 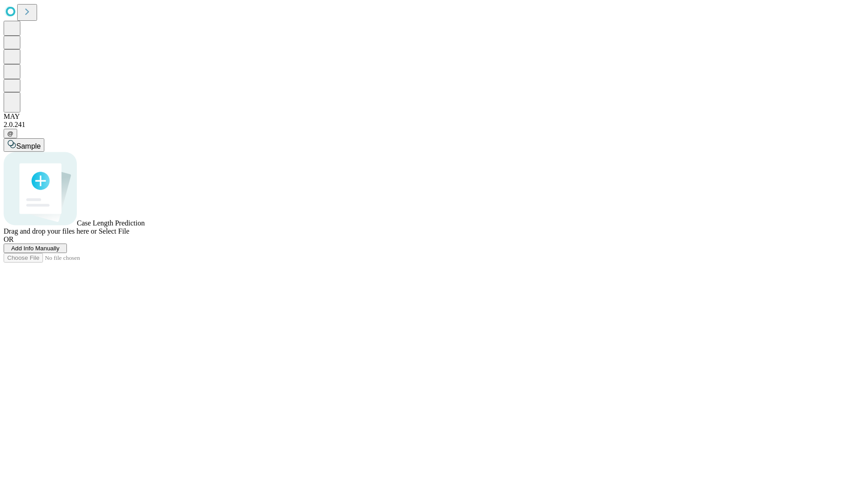 I want to click on div: 2.0.241, so click(x=434, y=125).